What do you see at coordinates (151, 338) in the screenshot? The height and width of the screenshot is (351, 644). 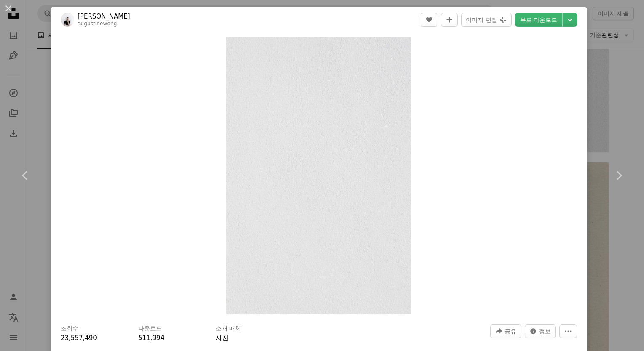 I see `span: 511,994` at bounding box center [151, 338].